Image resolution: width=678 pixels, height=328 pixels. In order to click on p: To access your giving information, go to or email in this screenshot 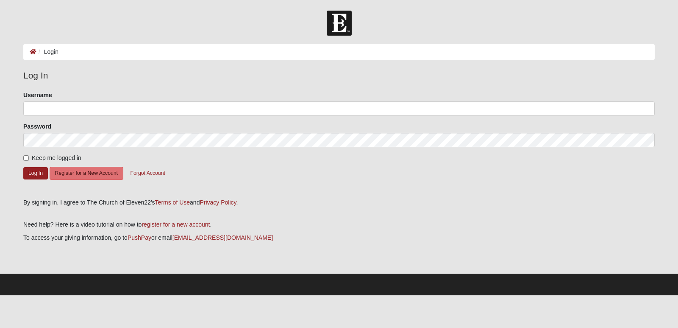, I will do `click(339, 237)`.